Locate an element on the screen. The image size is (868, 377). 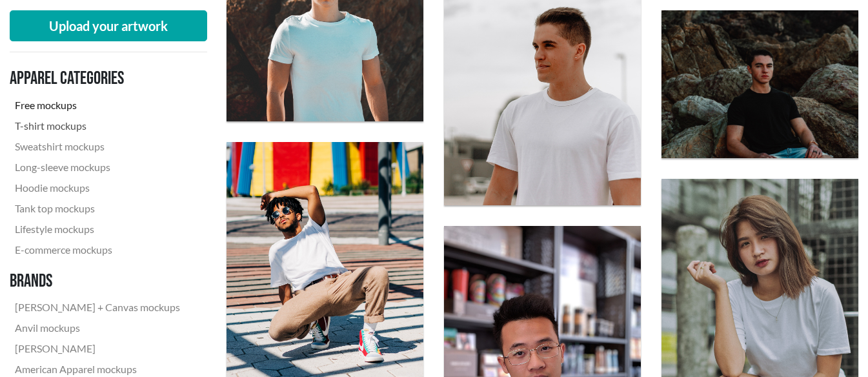
a: Lifestyle mockups is located at coordinates (98, 229).